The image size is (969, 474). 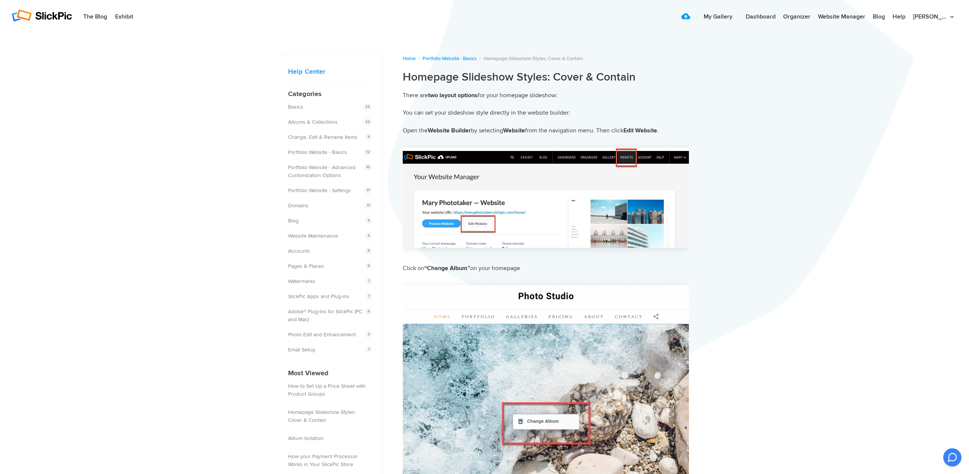 What do you see at coordinates (331, 94) in the screenshot?
I see `h4: Categories` at bounding box center [331, 94].